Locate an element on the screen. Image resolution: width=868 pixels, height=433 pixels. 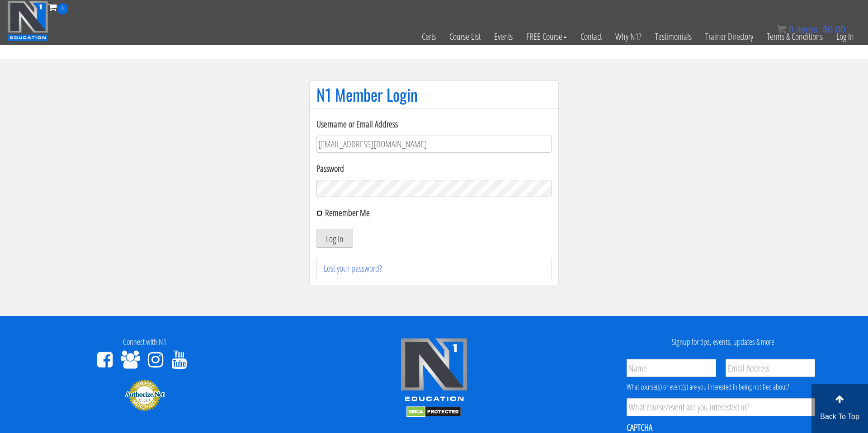
a: FREE Course is located at coordinates (547, 36).